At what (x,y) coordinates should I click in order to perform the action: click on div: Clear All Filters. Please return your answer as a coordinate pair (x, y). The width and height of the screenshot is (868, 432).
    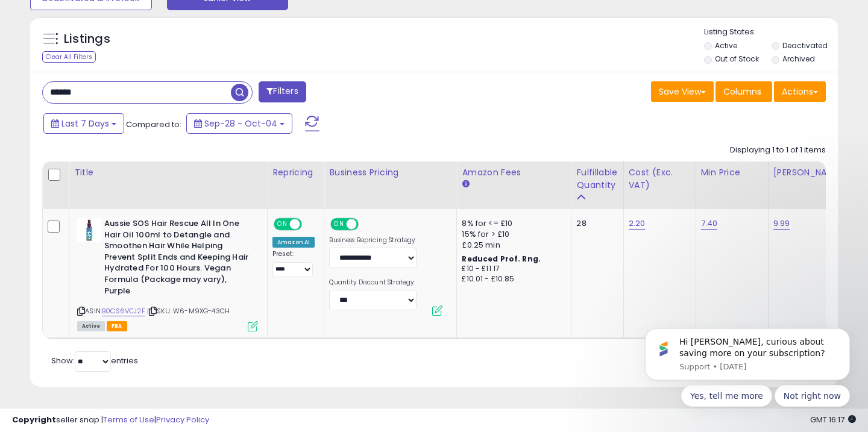
    Looking at the image, I should click on (69, 56).